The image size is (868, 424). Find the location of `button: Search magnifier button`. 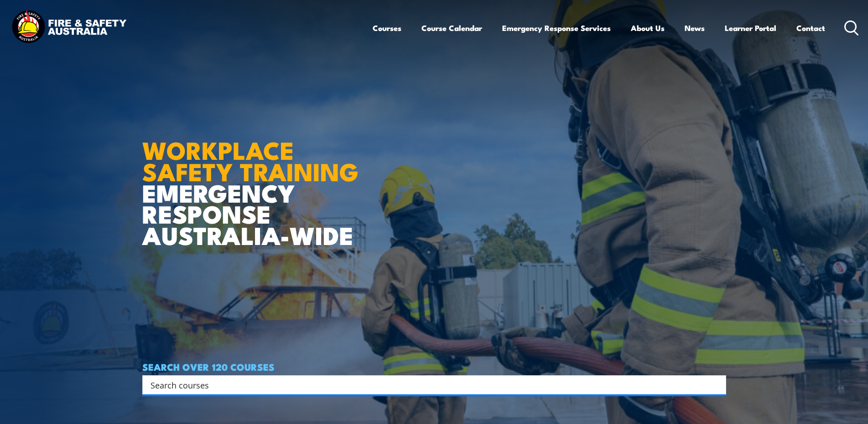

button: Search magnifier button is located at coordinates (716, 385).